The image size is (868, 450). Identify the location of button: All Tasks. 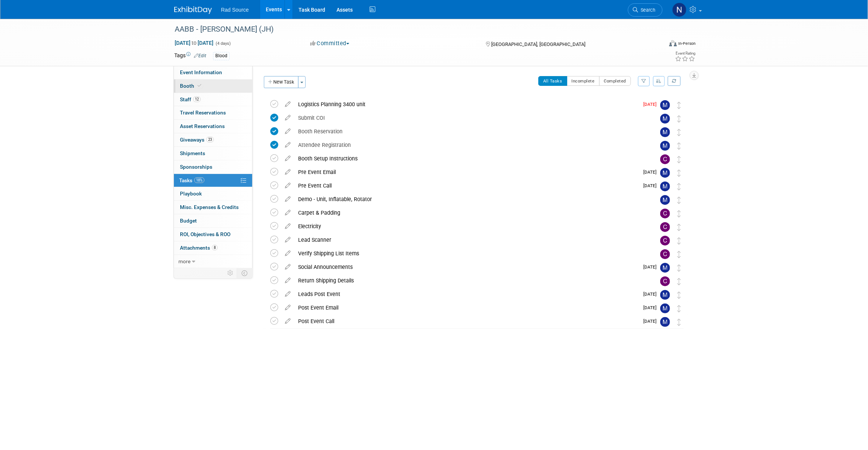
(553, 81).